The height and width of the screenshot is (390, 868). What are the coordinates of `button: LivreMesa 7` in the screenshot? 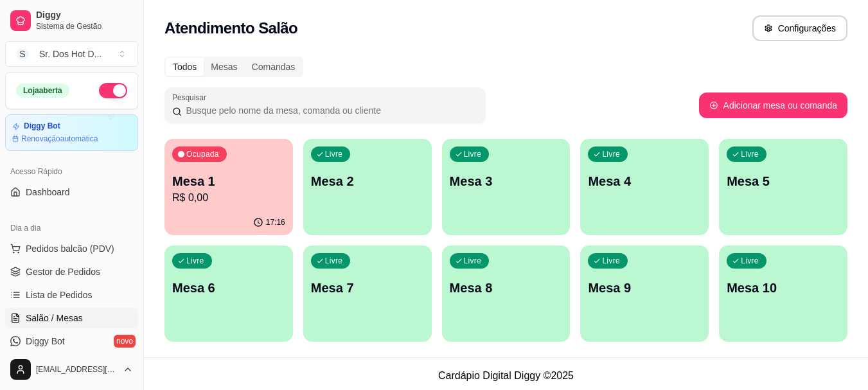 It's located at (367, 294).